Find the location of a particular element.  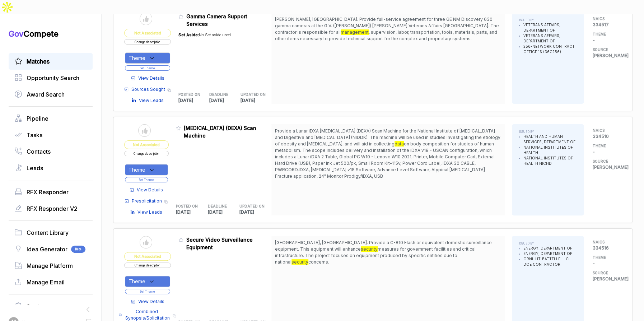

a: Sources Sought is located at coordinates (145, 89).